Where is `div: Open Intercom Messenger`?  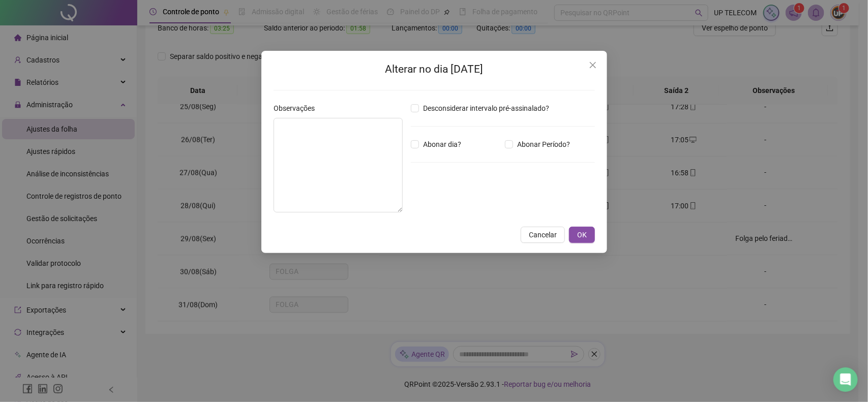 div: Open Intercom Messenger is located at coordinates (846, 380).